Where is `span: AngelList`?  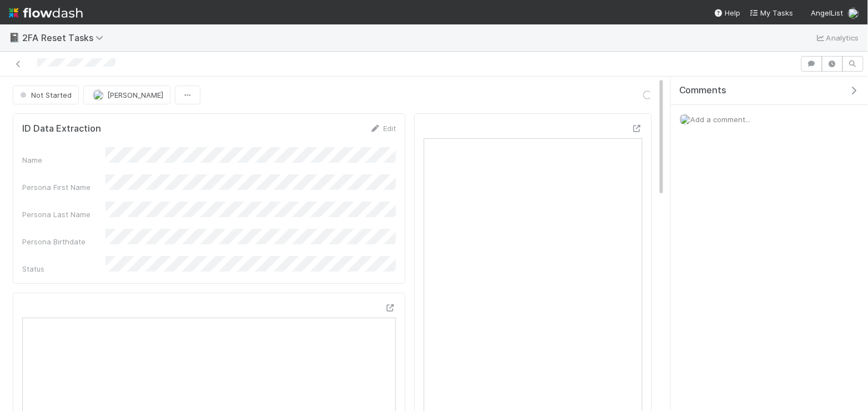
span: AngelList is located at coordinates (828, 13).